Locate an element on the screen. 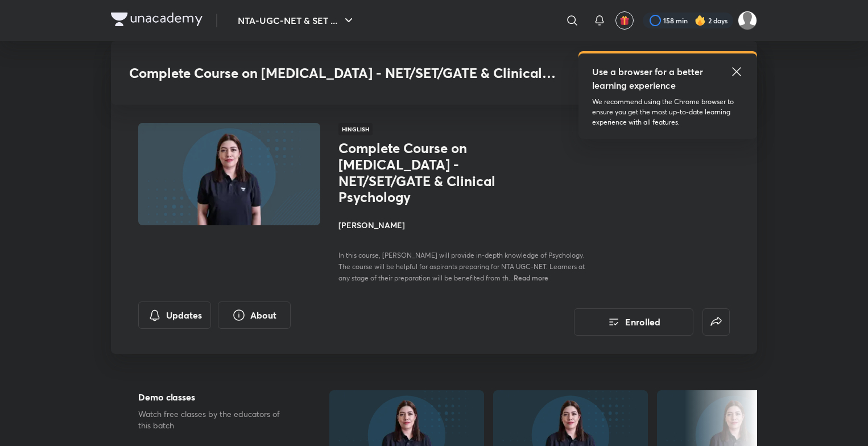  img: Pranjal yadav is located at coordinates (747, 20).